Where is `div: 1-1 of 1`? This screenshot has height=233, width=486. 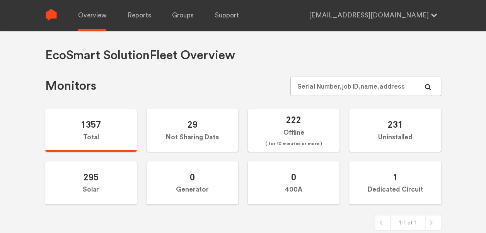
div: 1-1 of 1 is located at coordinates (408, 222).